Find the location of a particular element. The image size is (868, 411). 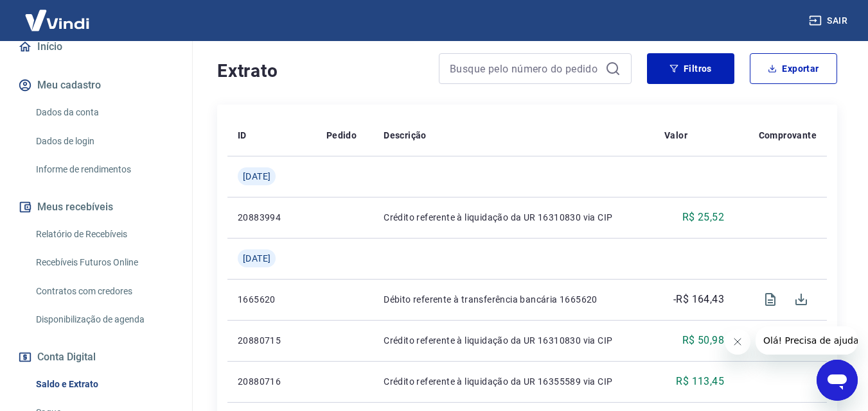

a: Informe de rendimentos is located at coordinates (104, 169).